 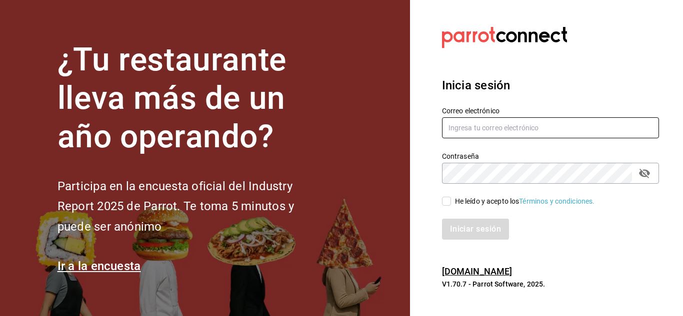 I want to click on label: Contraseña, so click(x=550, y=156).